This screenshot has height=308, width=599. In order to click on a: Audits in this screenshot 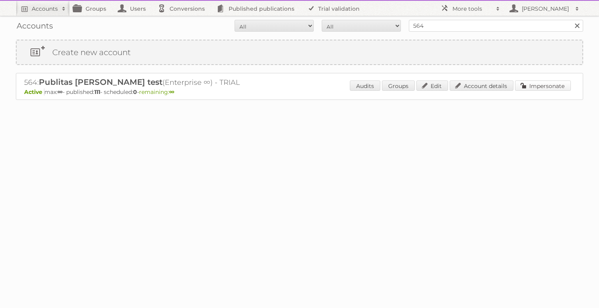, I will do `click(365, 86)`.